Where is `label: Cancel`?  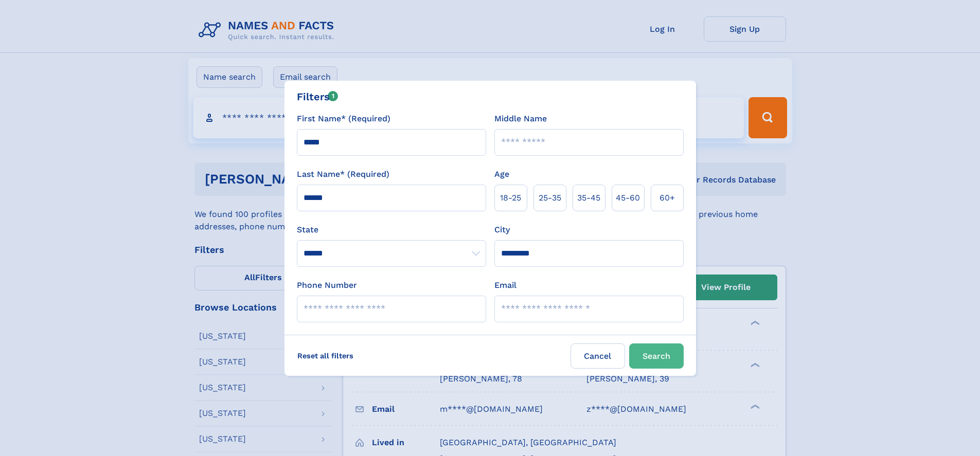 label: Cancel is located at coordinates (598, 356).